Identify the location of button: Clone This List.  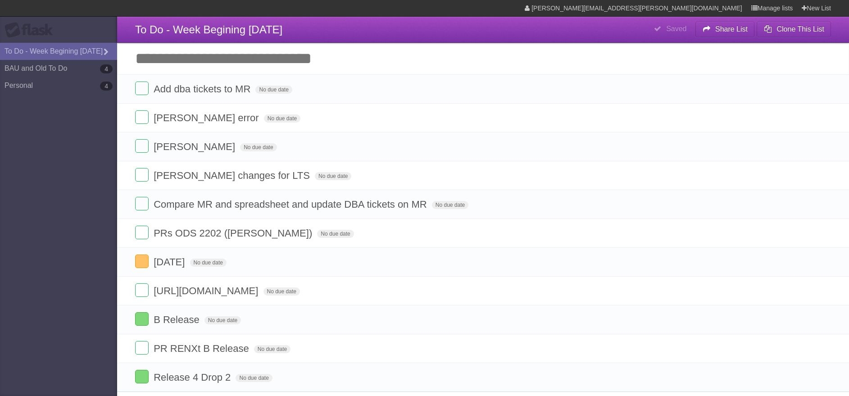
(793, 29).